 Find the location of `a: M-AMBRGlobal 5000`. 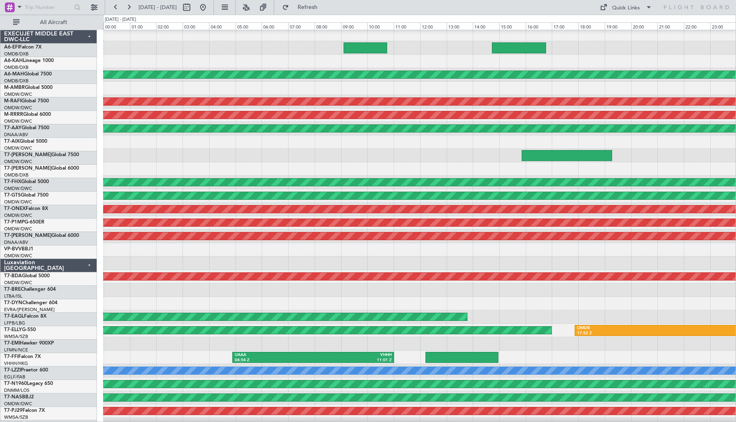

a: M-AMBRGlobal 5000 is located at coordinates (28, 88).